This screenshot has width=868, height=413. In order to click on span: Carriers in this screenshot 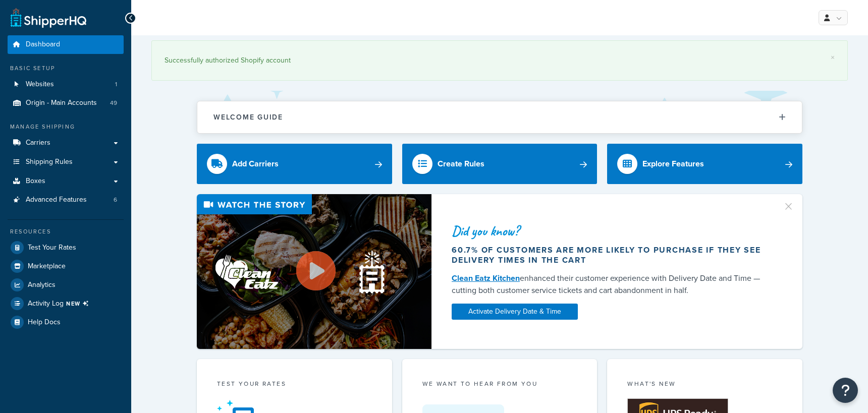, I will do `click(38, 143)`.